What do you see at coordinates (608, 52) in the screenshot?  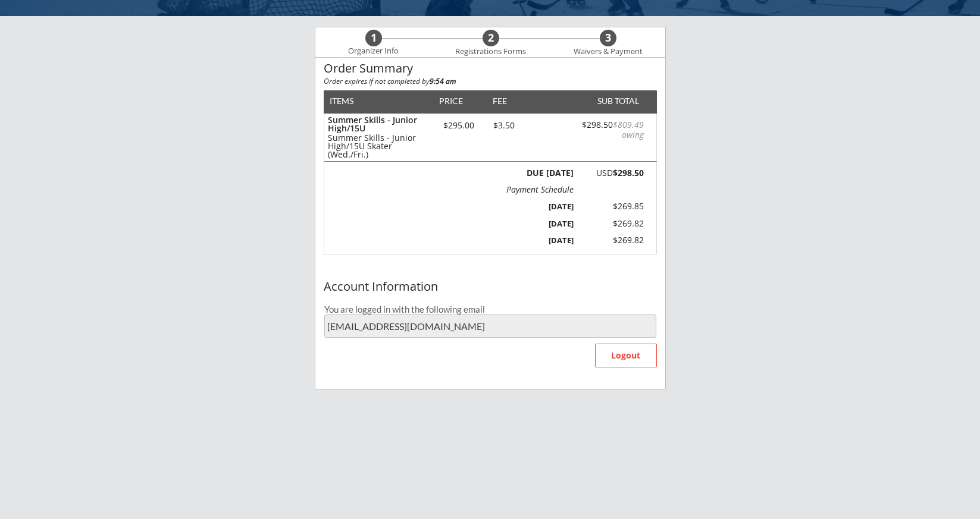 I see `div: Waivers & Payment` at bounding box center [608, 52].